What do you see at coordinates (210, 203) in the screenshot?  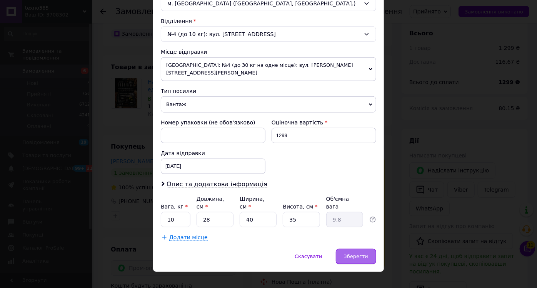 I see `label: Довжина, см` at bounding box center [210, 203].